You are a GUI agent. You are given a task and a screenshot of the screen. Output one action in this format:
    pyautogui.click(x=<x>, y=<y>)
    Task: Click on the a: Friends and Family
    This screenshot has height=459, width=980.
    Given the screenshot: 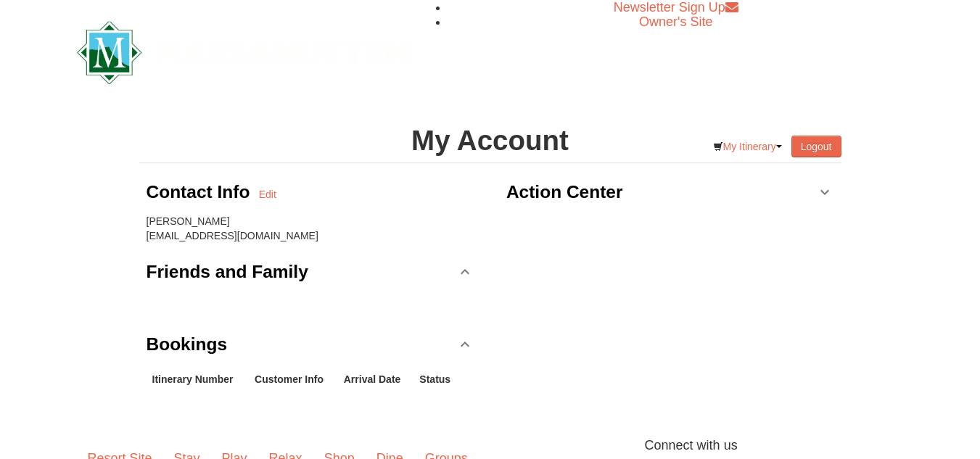 What is the action you would take?
    pyautogui.click(x=311, y=271)
    